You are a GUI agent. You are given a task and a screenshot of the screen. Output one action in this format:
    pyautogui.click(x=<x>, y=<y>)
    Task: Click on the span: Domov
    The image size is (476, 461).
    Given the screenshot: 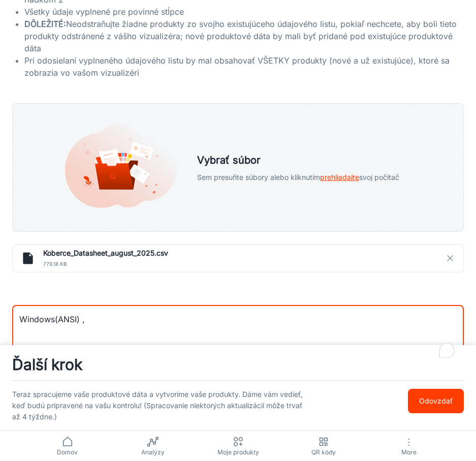 What is the action you would take?
    pyautogui.click(x=68, y=452)
    